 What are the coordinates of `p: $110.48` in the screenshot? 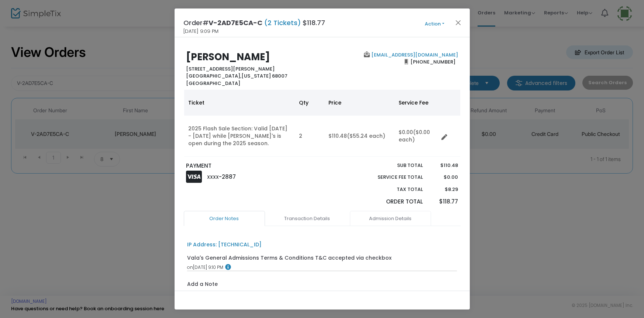 It's located at (444, 166).